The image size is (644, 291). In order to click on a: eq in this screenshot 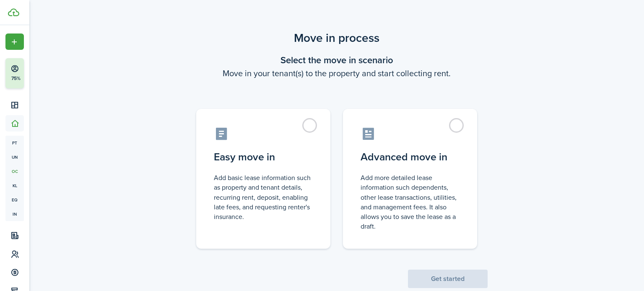, I will do `click(15, 200)`.